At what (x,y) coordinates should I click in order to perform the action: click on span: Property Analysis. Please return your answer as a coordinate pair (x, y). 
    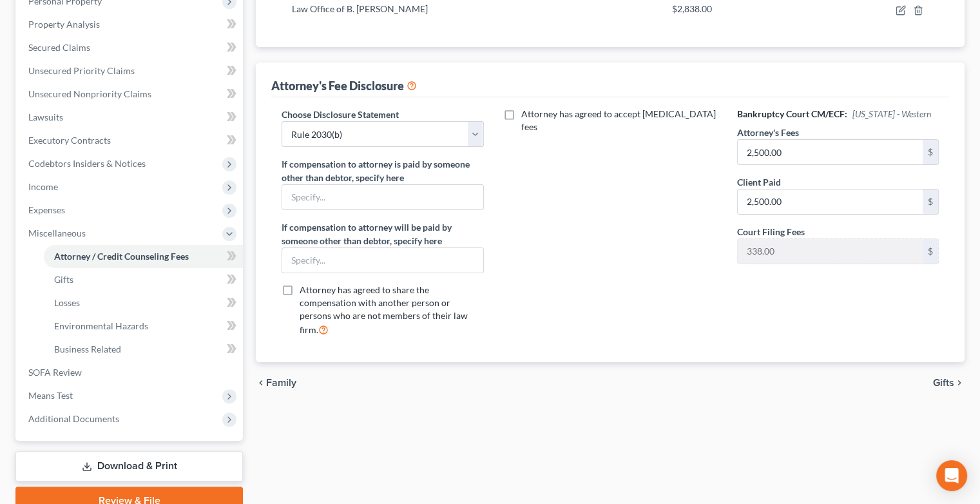
    Looking at the image, I should click on (64, 24).